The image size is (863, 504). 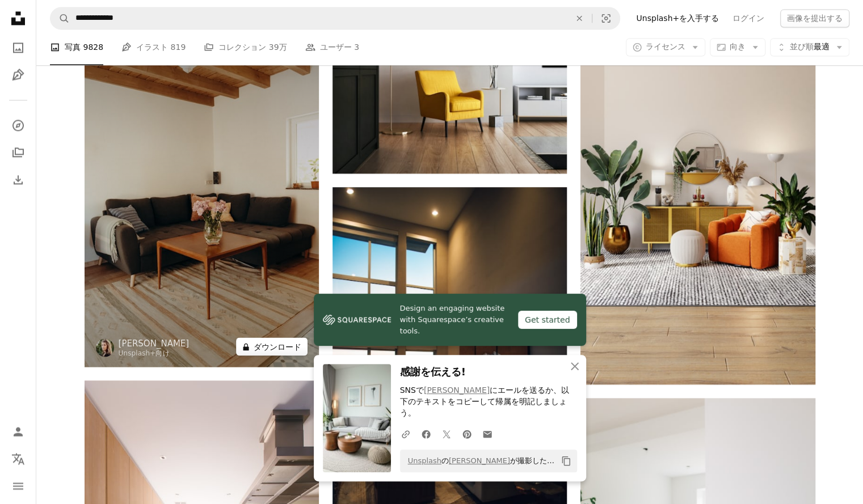 What do you see at coordinates (153, 48) in the screenshot?
I see `a: イラスト 819` at bounding box center [153, 48].